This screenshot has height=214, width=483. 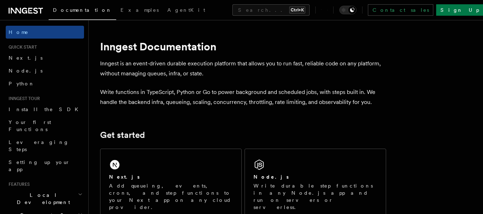 I want to click on span: Install the SDK, so click(x=45, y=109).